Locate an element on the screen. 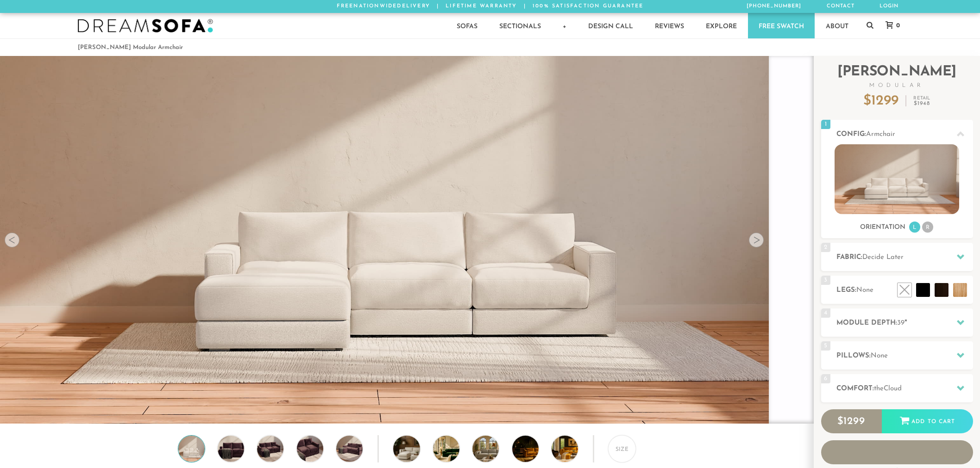 This screenshot has height=468, width=980. img: Landon Modular Armchair no legs 2 is located at coordinates (231, 449).